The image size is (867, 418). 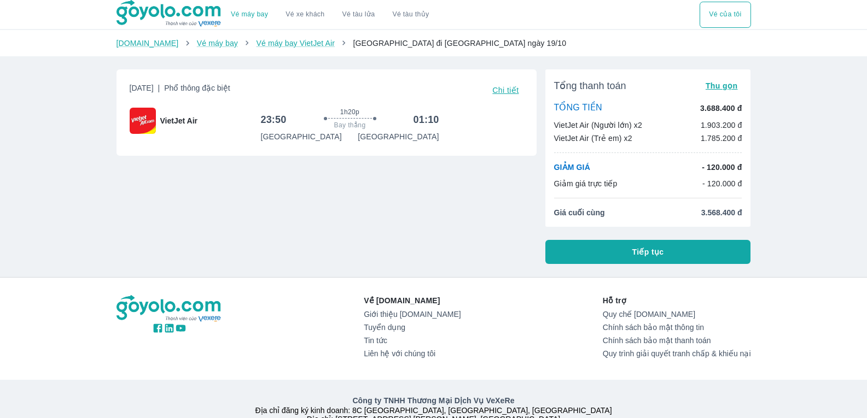 What do you see at coordinates (350, 125) in the screenshot?
I see `span: Bay thẳng` at bounding box center [350, 125].